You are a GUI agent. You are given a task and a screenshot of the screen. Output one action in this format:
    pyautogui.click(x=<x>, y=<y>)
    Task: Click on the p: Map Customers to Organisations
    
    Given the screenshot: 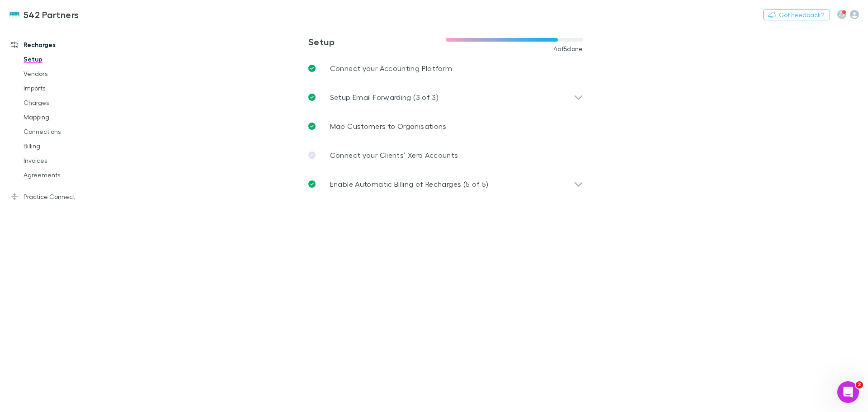 What is the action you would take?
    pyautogui.click(x=388, y=126)
    